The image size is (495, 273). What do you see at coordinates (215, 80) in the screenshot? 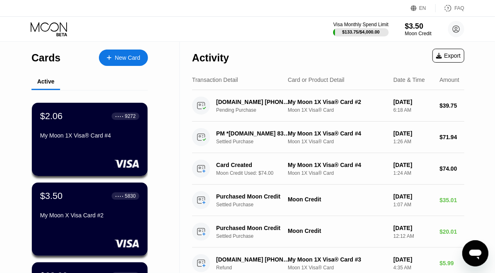
I see `div: Transaction Detail` at bounding box center [215, 80].